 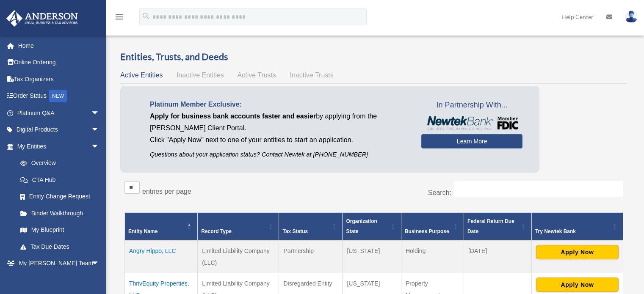 What do you see at coordinates (472, 141) in the screenshot?
I see `a: Learn More` at bounding box center [472, 141].